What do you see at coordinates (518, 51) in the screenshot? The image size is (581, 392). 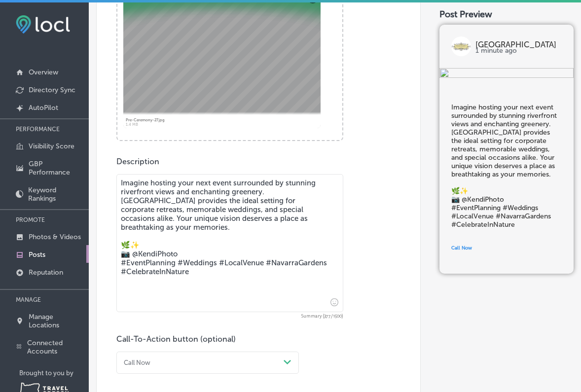 I see `p: 1 minute ago` at bounding box center [518, 51].